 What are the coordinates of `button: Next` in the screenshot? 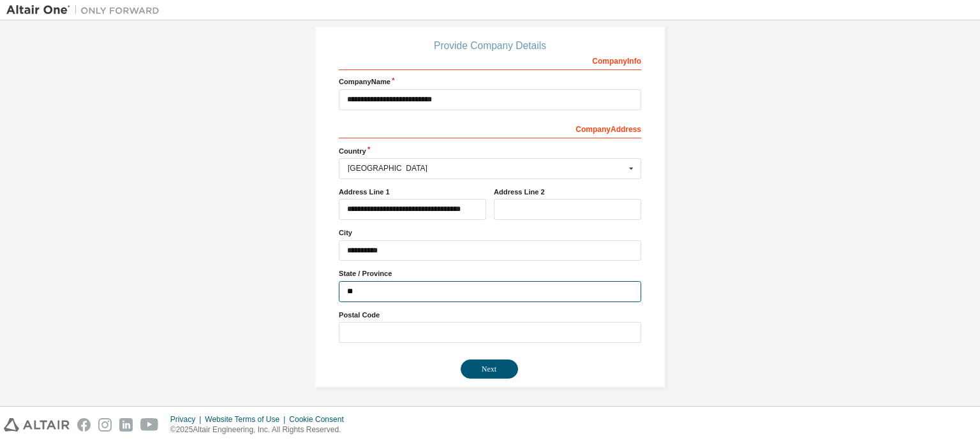 It's located at (490, 369).